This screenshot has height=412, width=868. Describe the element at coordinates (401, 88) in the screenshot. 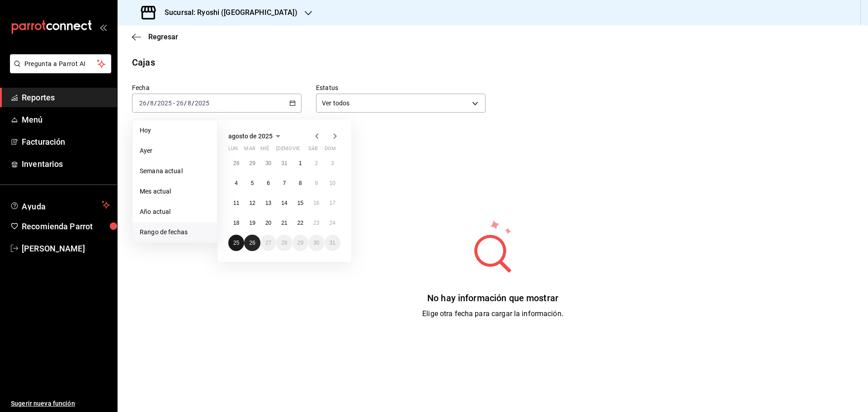

I see `label: Estatus` at that location.